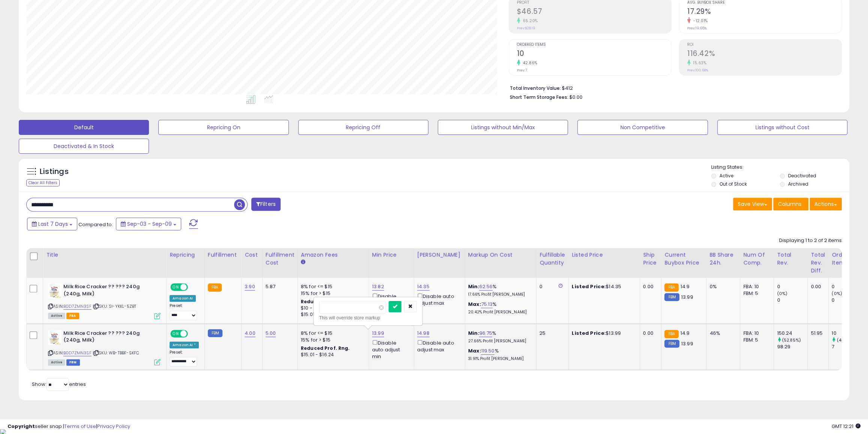  I want to click on b: Reduced Prof. Rng., so click(326, 348).